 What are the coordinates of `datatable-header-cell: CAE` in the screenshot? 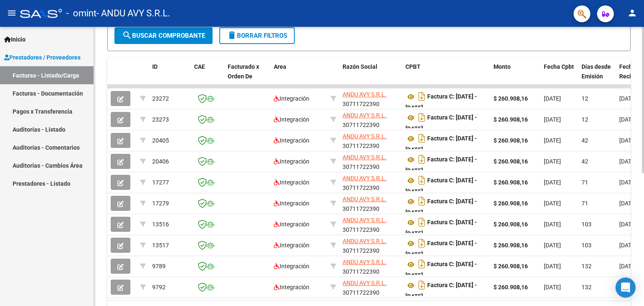 It's located at (208, 77).